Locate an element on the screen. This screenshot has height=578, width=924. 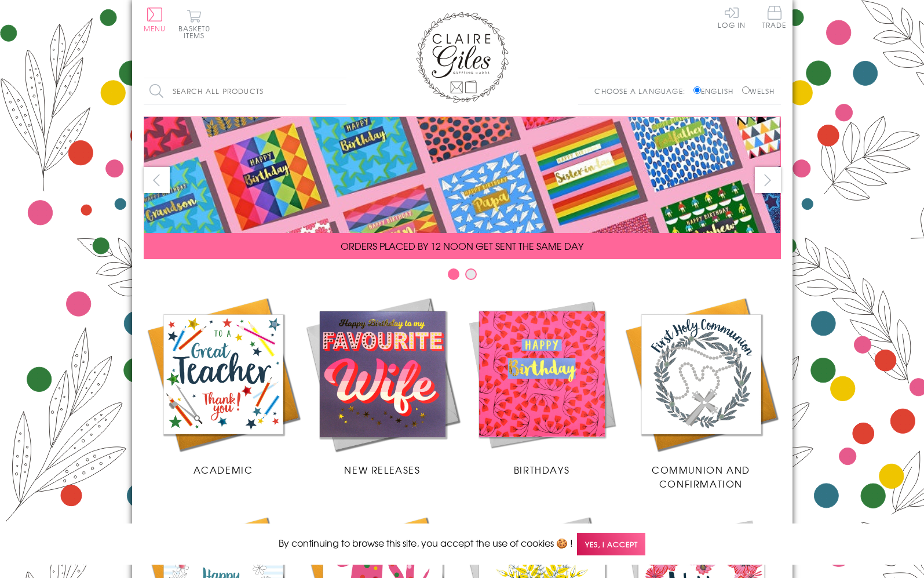
div: Carousel Pagination is located at coordinates (463, 276).